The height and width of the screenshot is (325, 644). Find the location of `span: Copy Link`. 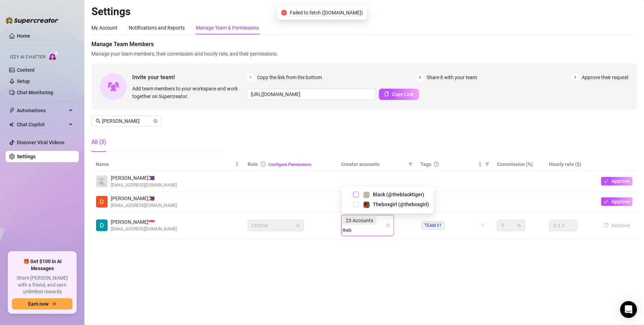

span: Copy Link is located at coordinates (402, 95).